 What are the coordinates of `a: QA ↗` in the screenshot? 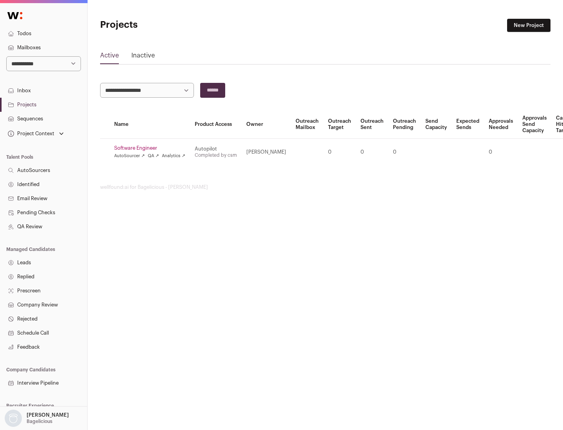 It's located at (153, 156).